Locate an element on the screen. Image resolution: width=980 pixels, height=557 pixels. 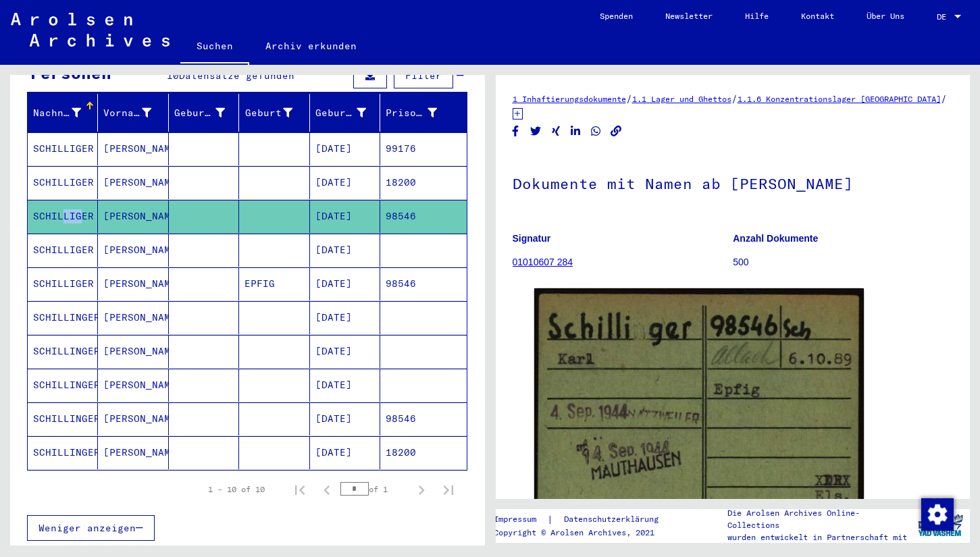
button: Share on Twitter is located at coordinates (536, 131).